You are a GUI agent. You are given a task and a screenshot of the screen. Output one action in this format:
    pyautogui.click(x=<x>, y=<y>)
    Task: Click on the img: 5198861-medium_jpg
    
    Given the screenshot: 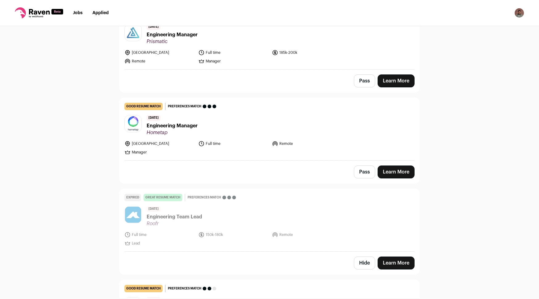 What is the action you would take?
    pyautogui.click(x=519, y=13)
    